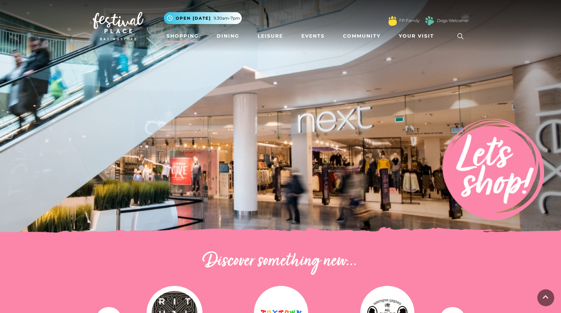 This screenshot has height=313, width=561. Describe the element at coordinates (281, 261) in the screenshot. I see `h2: Discover something new...` at that location.